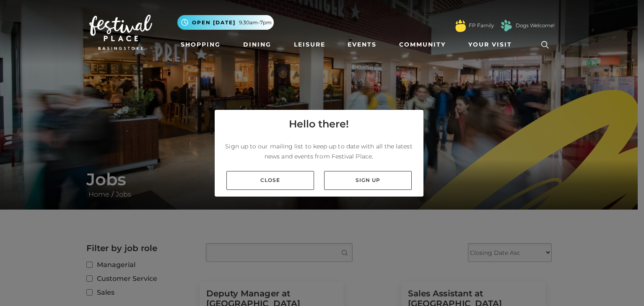 The width and height of the screenshot is (644, 306). I want to click on span: 9.30am-7pm, so click(256, 23).